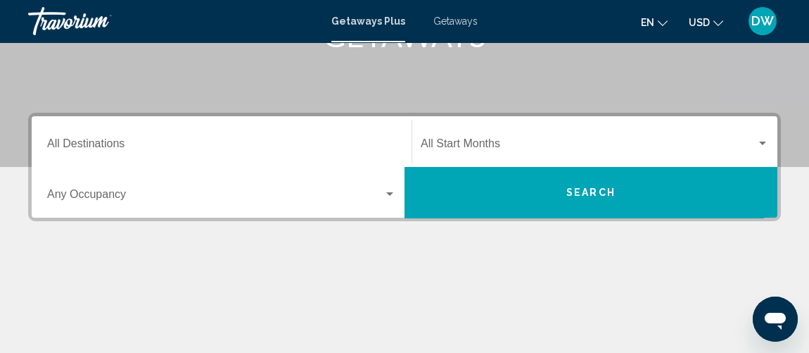  I want to click on button: Search, so click(591, 192).